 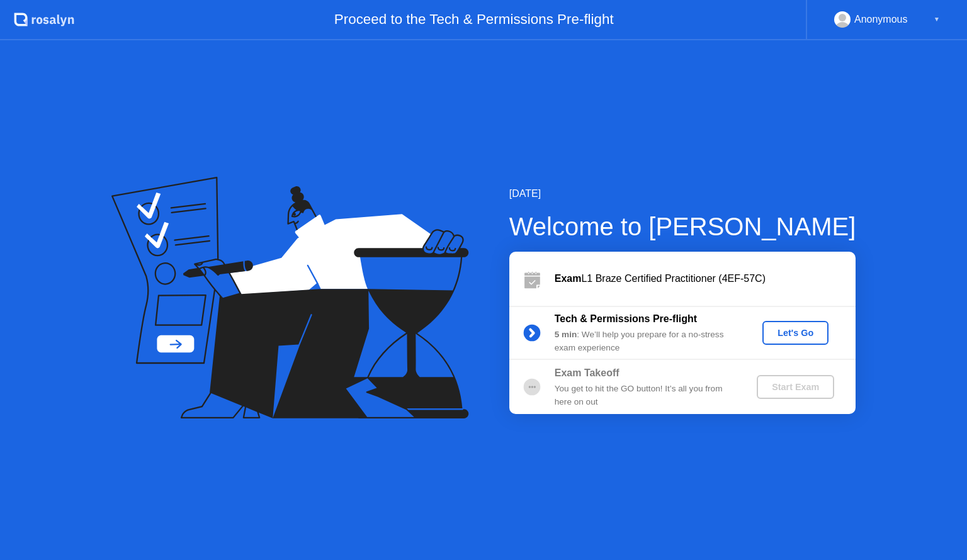 I want to click on div: Anonymous, so click(x=881, y=19).